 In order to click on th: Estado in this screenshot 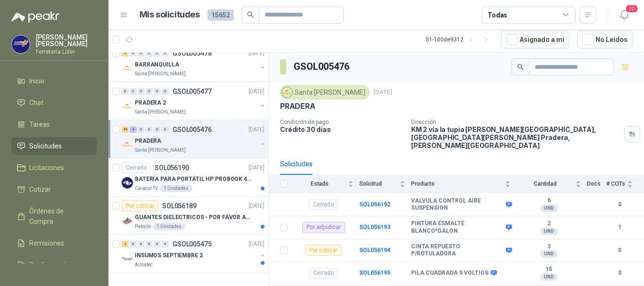, I will do `click(326, 184)`.